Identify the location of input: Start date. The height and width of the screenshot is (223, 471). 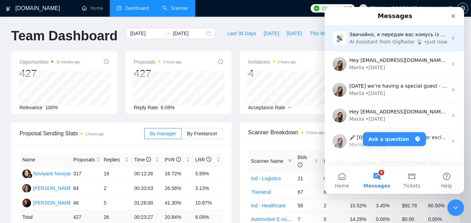
(146, 33).